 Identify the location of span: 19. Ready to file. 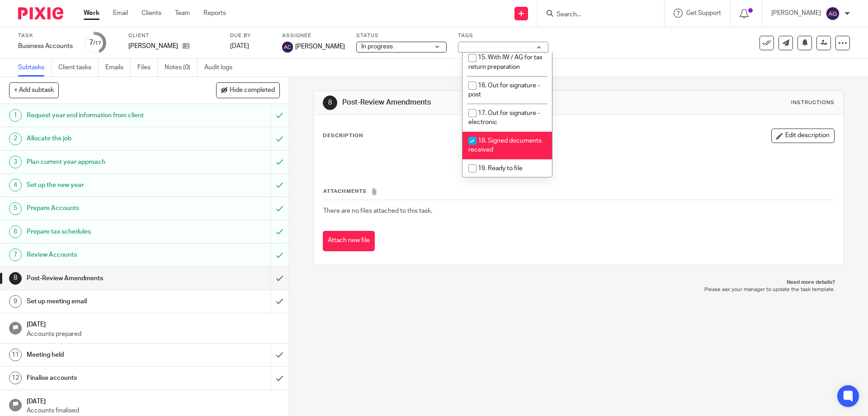
(500, 169).